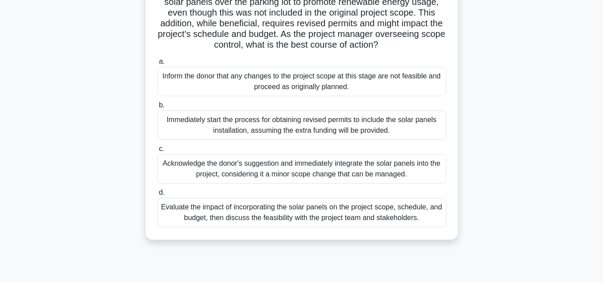 This screenshot has width=603, height=282. I want to click on span: c., so click(161, 149).